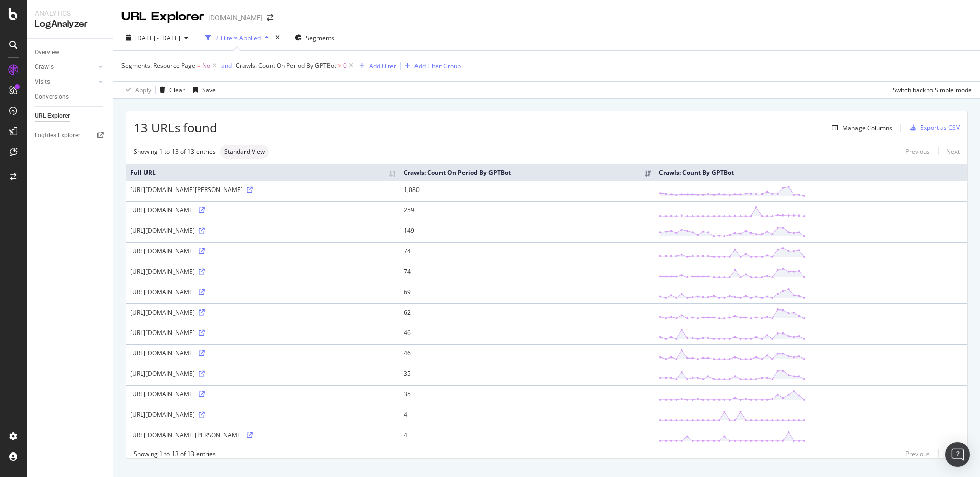 Image resolution: width=980 pixels, height=477 pixels. What do you see at coordinates (42, 82) in the screenshot?
I see `div: Visits` at bounding box center [42, 82].